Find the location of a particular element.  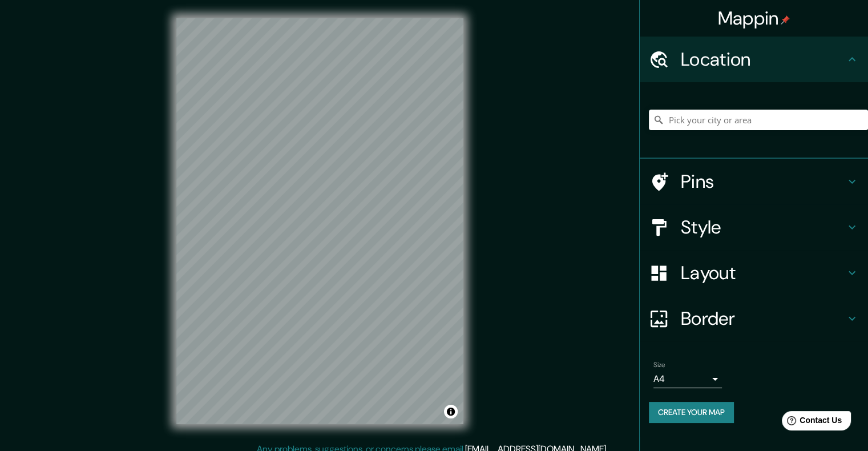

button: Toggle attribution is located at coordinates (451, 412).